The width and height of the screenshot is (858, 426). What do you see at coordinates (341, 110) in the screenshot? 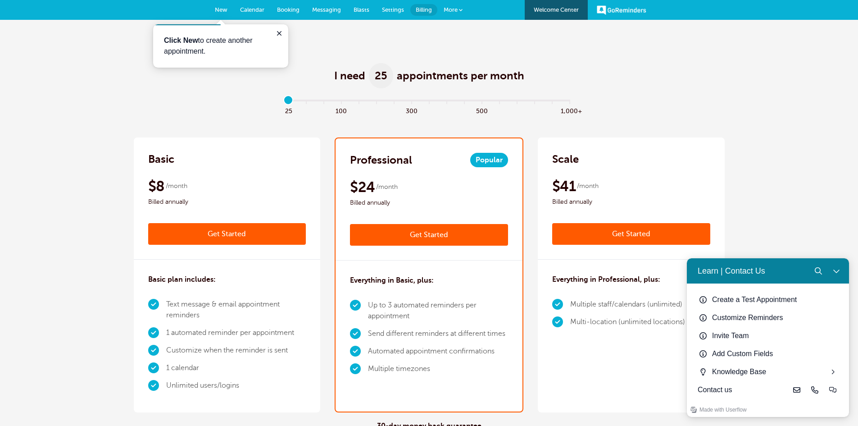
I see `span: 100` at bounding box center [341, 110].